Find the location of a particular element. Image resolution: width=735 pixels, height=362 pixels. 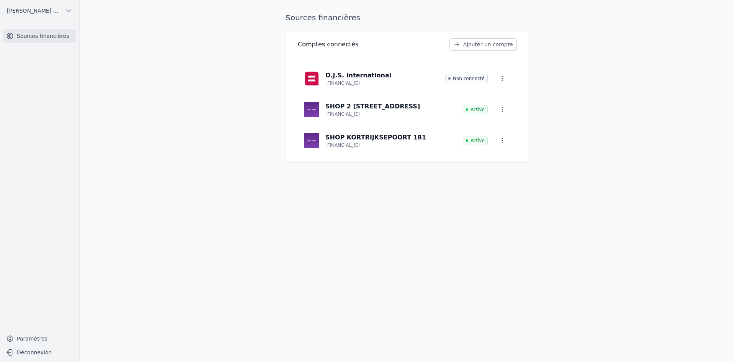

span: Non connecté is located at coordinates (466, 78).